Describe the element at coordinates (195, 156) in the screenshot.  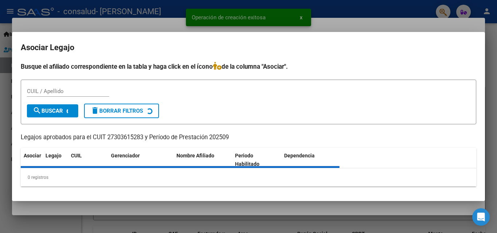
I see `span: Nombre Afiliado` at that location.